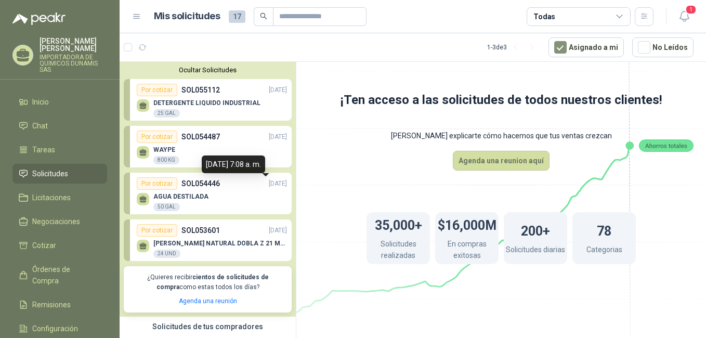  What do you see at coordinates (586, 47) in the screenshot?
I see `button: Asignado a mi` at bounding box center [586, 47].